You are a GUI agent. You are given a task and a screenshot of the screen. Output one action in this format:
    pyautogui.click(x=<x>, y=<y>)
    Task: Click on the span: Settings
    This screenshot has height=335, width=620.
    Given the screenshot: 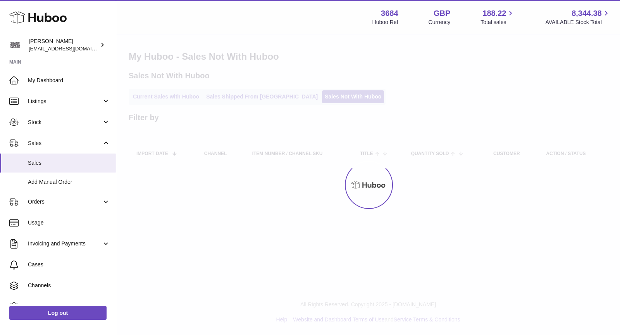 What is the action you would take?
    pyautogui.click(x=69, y=306)
    